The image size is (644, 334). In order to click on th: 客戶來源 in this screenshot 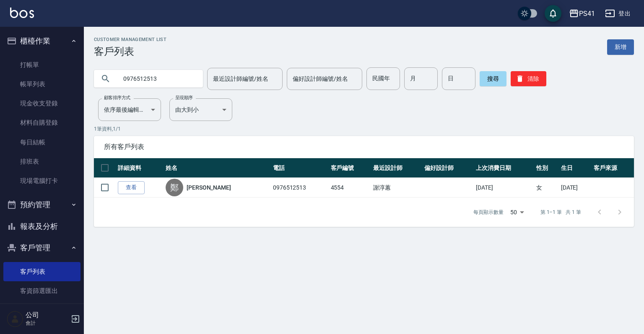, I will do `click(612, 168)`.